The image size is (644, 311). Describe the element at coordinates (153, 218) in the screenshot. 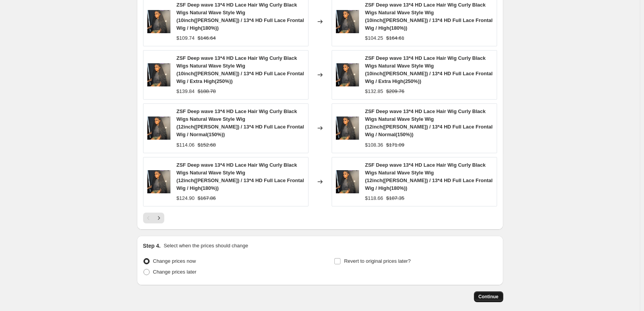

I see `nav: Pagination` at that location.